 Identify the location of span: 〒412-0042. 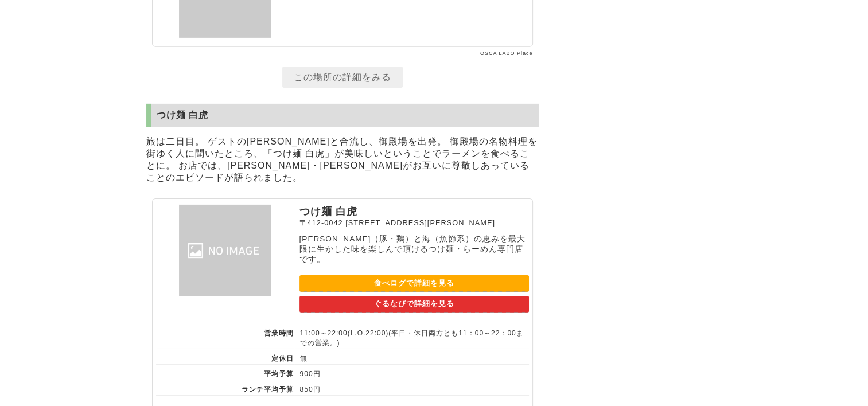
(321, 223).